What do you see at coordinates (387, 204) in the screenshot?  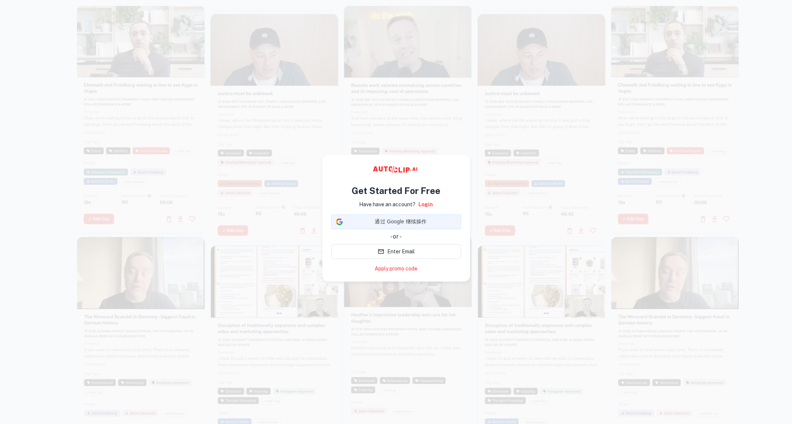 I see `p: Have have an account?` at bounding box center [387, 204].